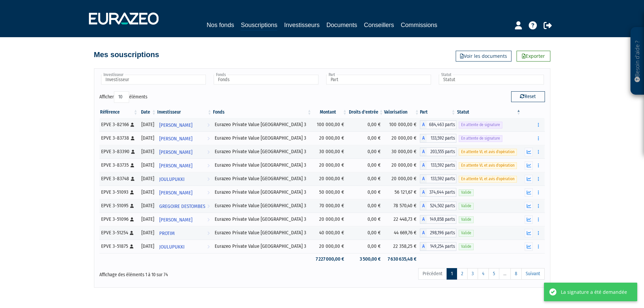 The image size is (644, 308). What do you see at coordinates (330, 125) in the screenshot?
I see `td: 100 000,00 €` at bounding box center [330, 125].